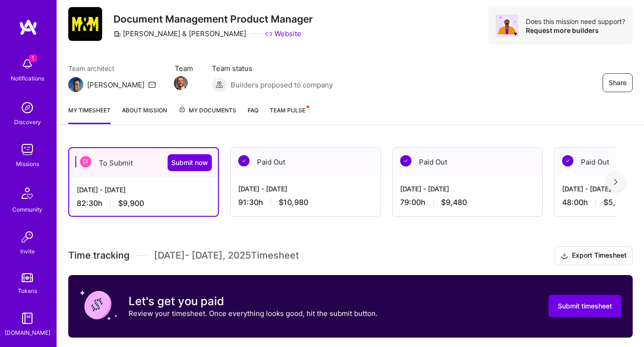 The width and height of the screenshot is (644, 347). What do you see at coordinates (27, 237) in the screenshot?
I see `img: Invite` at bounding box center [27, 237].